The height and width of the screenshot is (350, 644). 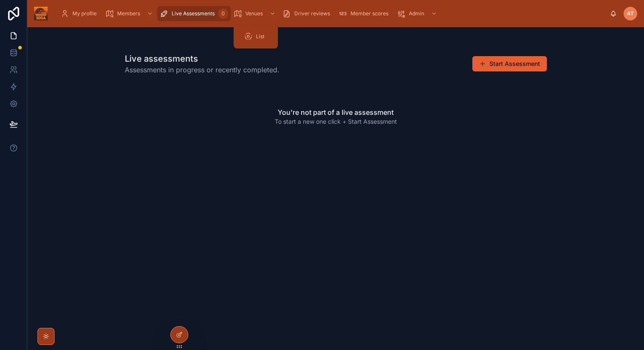 I want to click on a: Start Assessment, so click(x=509, y=64).